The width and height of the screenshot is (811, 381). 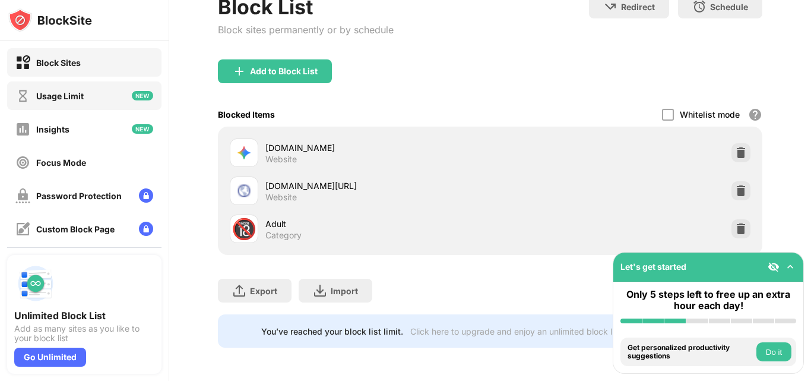 What do you see at coordinates (50, 357) in the screenshot?
I see `div: Go Unlimited` at bounding box center [50, 357].